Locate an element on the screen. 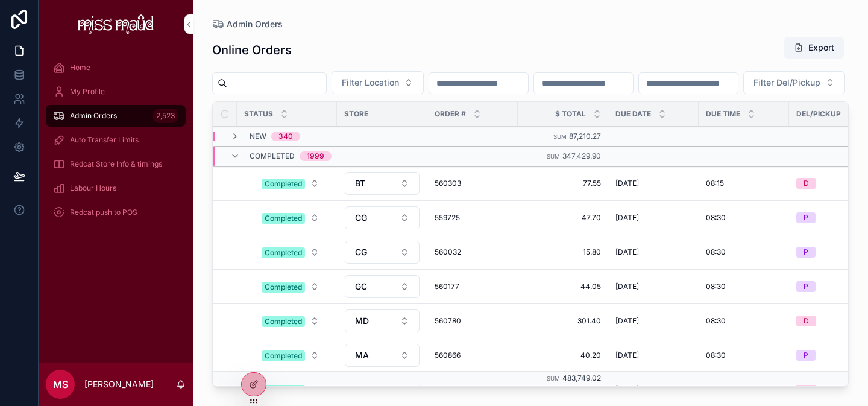 The height and width of the screenshot is (406, 868). span: Due Date is located at coordinates (632, 114).